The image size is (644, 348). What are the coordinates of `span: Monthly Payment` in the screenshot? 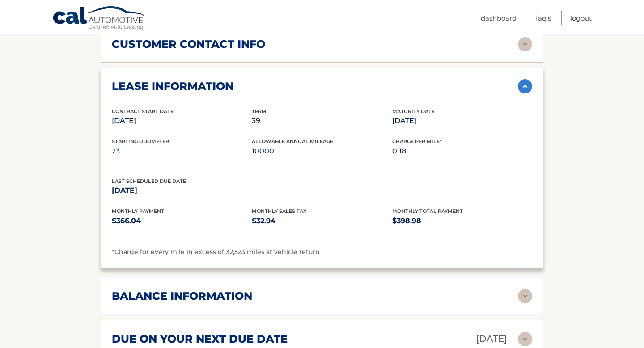 It's located at (138, 211).